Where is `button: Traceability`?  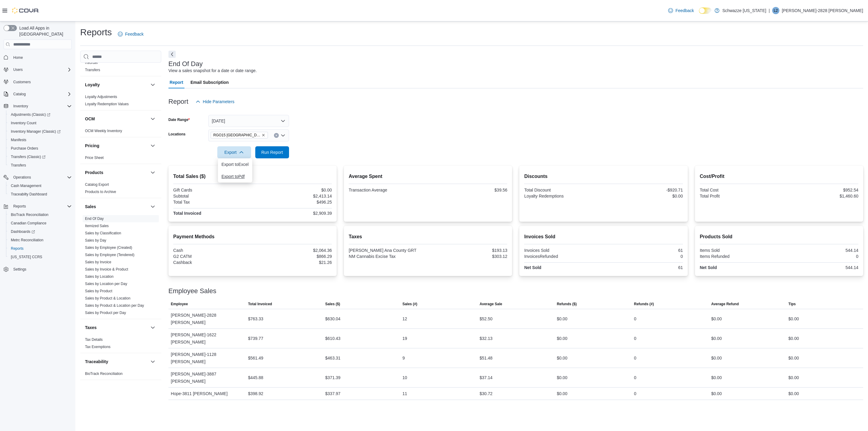
button: Traceability is located at coordinates (153, 362).